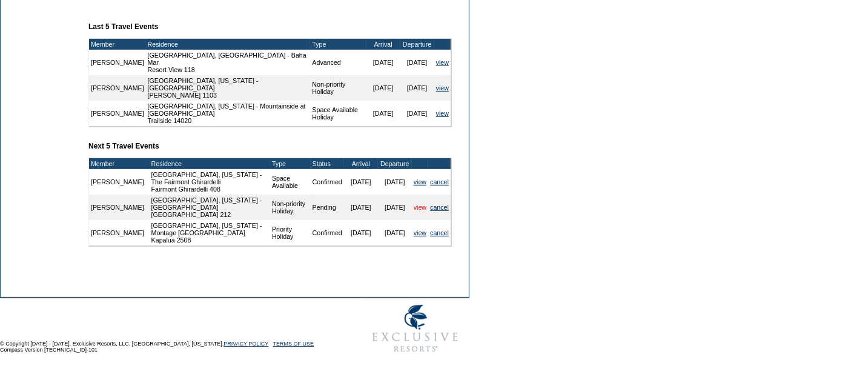 The height and width of the screenshot is (371, 851). Describe the element at coordinates (415, 328) in the screenshot. I see `img: Exclusive Resorts` at that location.